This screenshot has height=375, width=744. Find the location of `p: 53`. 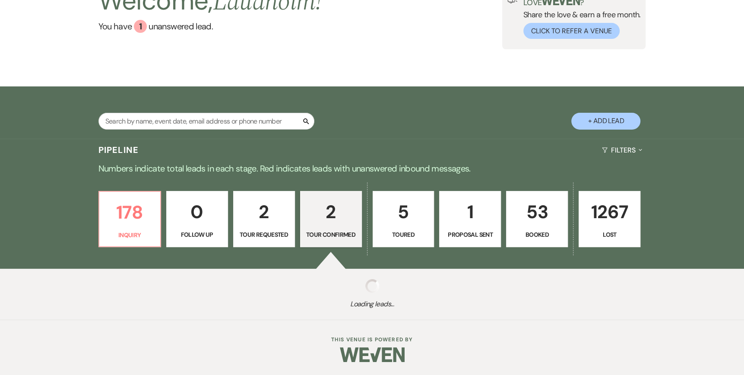

p: 53 is located at coordinates (537, 211).